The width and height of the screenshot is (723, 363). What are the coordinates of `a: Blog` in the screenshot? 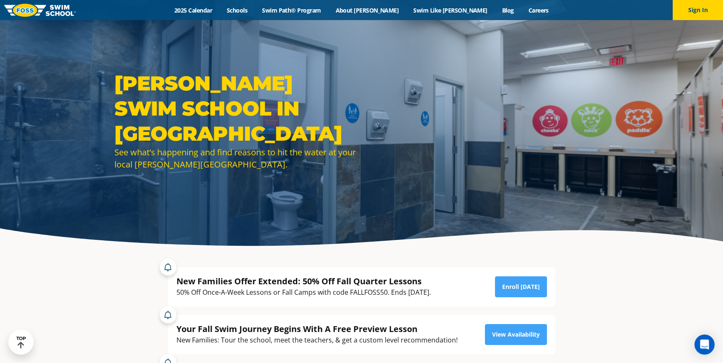 It's located at (507, 10).